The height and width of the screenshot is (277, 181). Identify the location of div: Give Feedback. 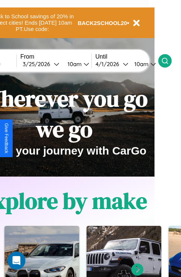
(6, 138).